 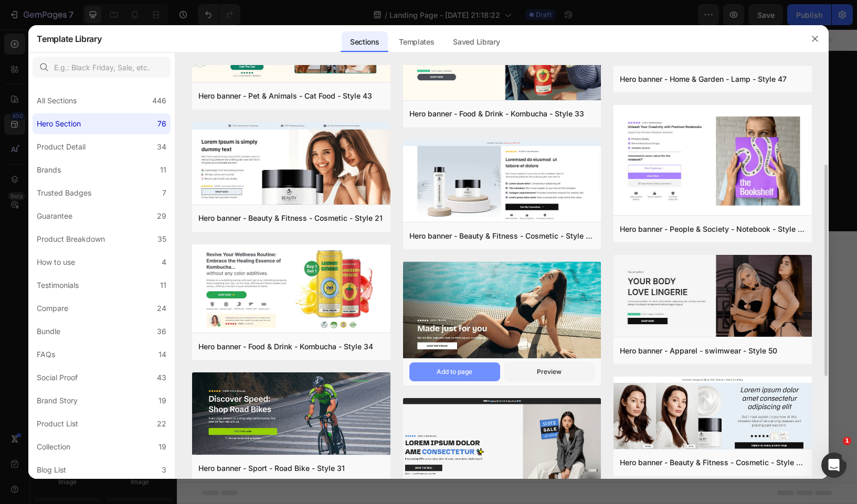 What do you see at coordinates (340, 81) in the screenshot?
I see `p: “EXCITE-ing things coming soon ”` at bounding box center [340, 81].